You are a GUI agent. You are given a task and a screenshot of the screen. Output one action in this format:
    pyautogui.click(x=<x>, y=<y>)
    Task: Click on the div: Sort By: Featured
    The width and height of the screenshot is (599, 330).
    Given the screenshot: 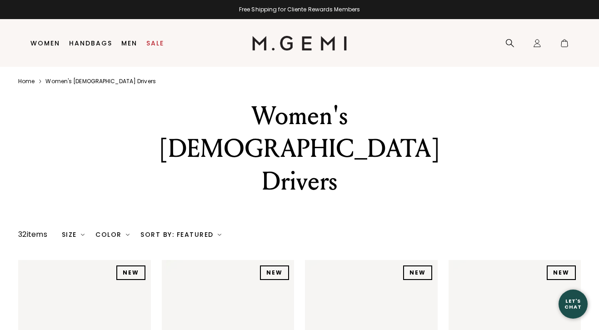 What is the action you would take?
    pyautogui.click(x=181, y=234)
    